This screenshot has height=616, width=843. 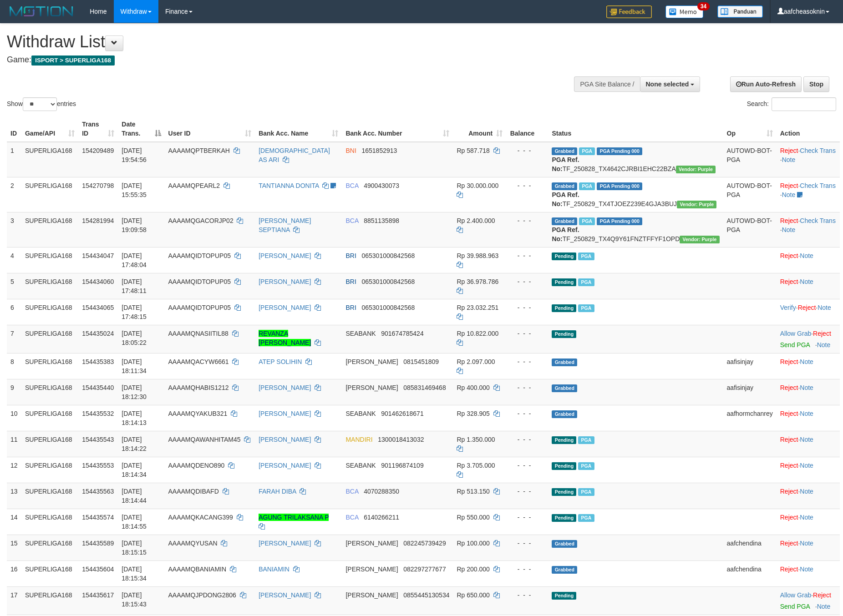 I want to click on span: Copy 901462618671 to clipboard, so click(x=402, y=414).